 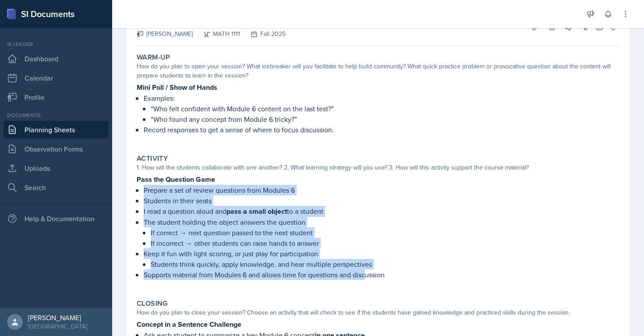 What do you see at coordinates (385, 119) in the screenshot?
I see `p: “Who found any concept from Module 6 tricky?”` at bounding box center [385, 119].